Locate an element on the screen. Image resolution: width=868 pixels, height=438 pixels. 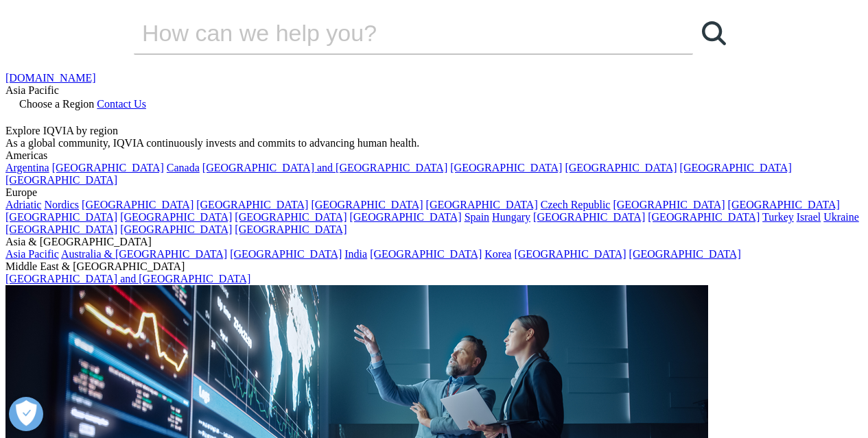
a: Asia Pacific is located at coordinates (32, 253).